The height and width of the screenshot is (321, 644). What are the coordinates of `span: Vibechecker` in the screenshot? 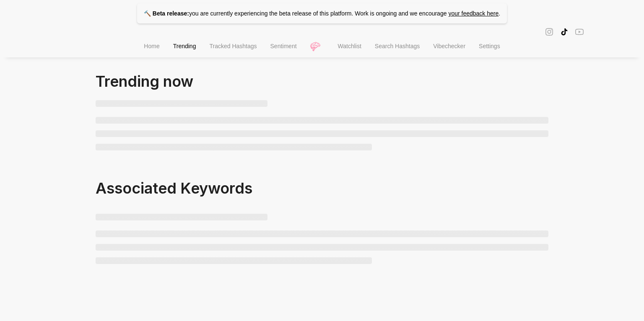 It's located at (449, 46).